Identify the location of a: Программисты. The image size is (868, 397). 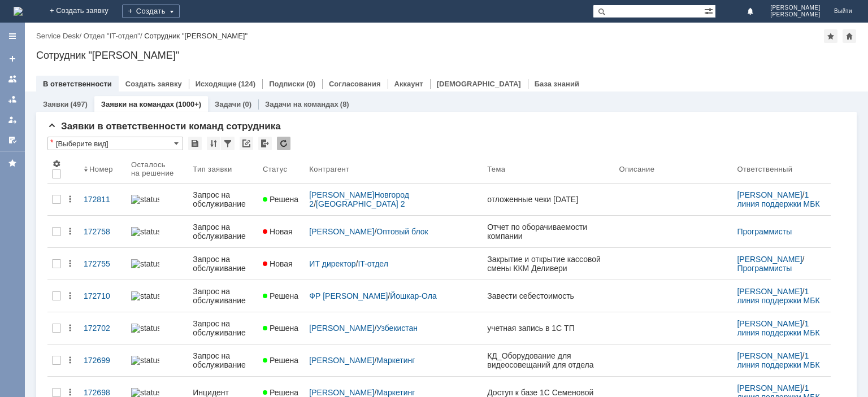
(764, 268).